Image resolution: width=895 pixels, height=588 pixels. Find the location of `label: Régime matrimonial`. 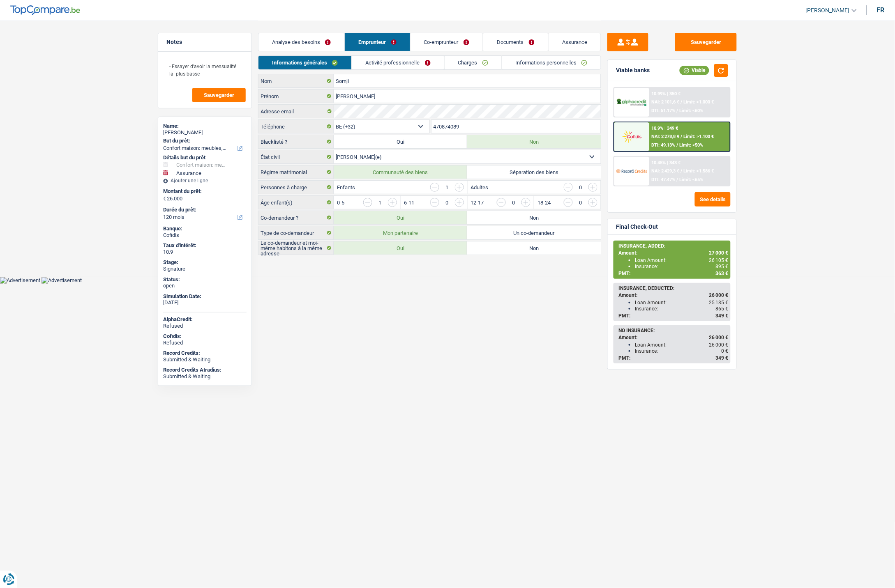

label: Régime matrimonial is located at coordinates (295, 172).